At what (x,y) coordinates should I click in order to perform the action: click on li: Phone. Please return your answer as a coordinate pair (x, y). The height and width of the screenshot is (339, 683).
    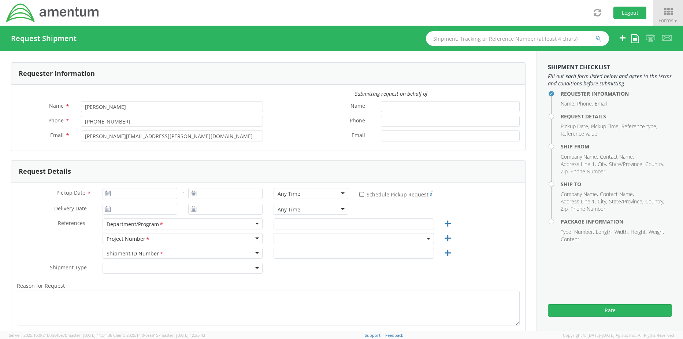
    Looking at the image, I should click on (585, 104).